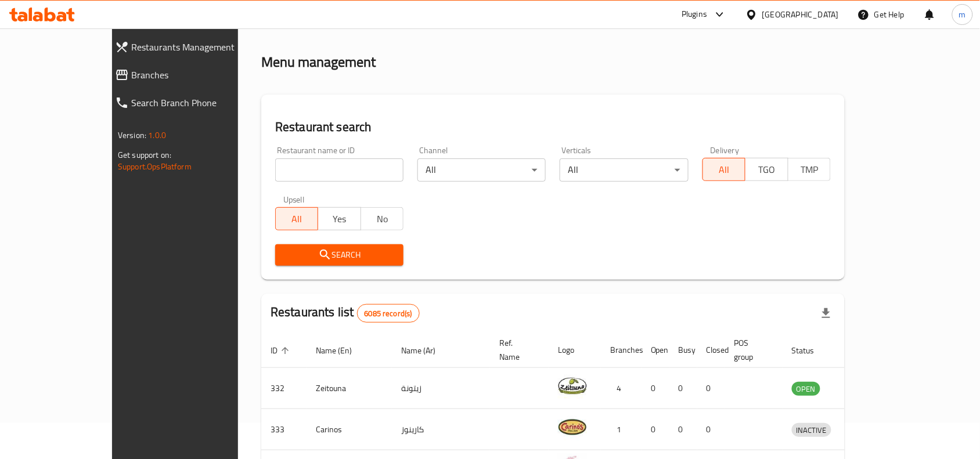 The width and height of the screenshot is (980, 459). I want to click on a: Restaurants Management, so click(190, 47).